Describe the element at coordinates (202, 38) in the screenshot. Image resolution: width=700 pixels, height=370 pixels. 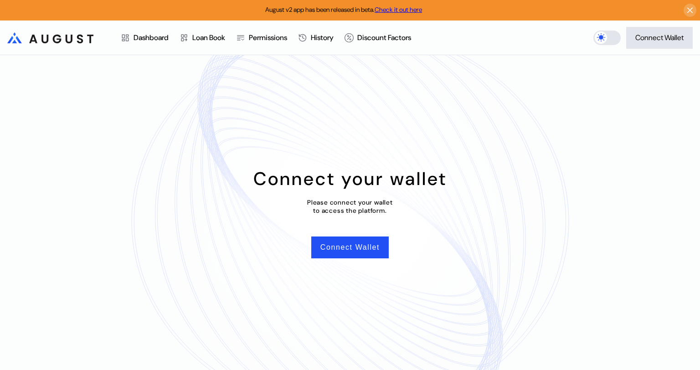
I see `a: Loan Book` at that location.